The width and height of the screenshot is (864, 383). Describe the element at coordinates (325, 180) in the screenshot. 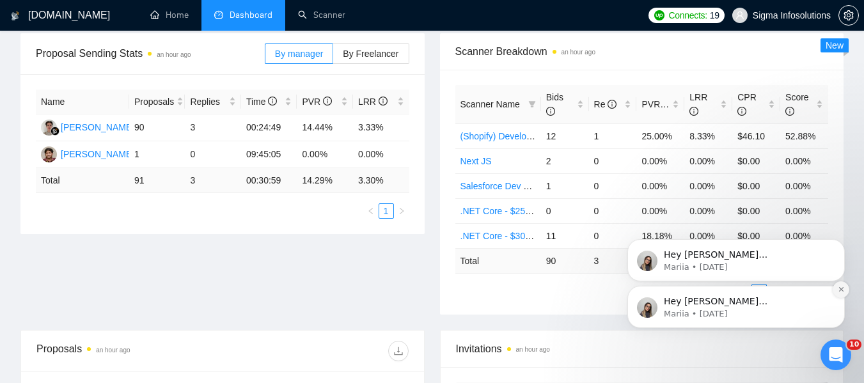

I see `td: 14.29 %` at that location.